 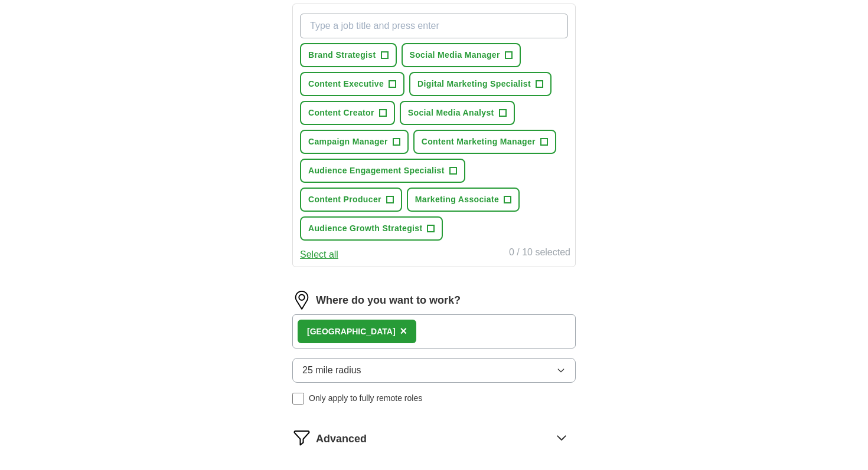 I want to click on span: Audience Growth Strategist, so click(x=365, y=228).